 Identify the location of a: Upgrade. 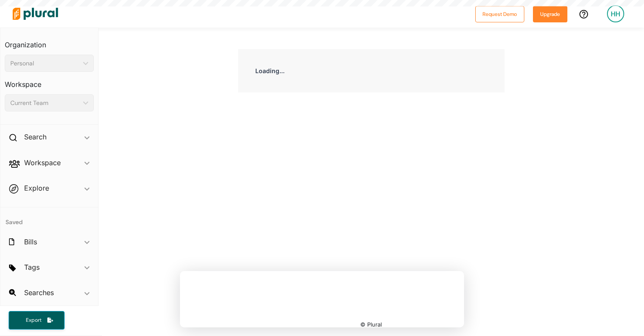
(550, 14).